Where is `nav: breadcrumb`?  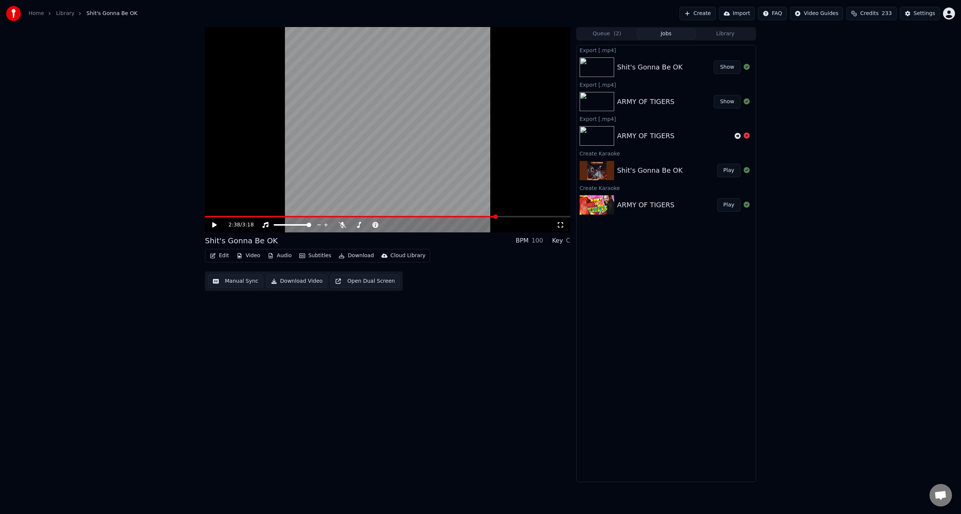
nav: breadcrumb is located at coordinates (83, 14).